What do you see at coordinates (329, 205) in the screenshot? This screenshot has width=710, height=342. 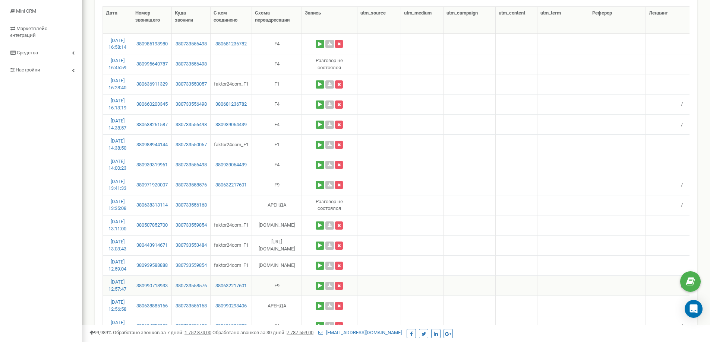 I see `td: Разговор не состоялся` at bounding box center [329, 205].